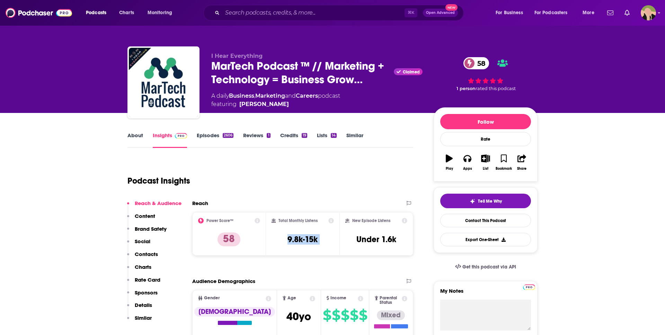  Describe the element at coordinates (146, 293) in the screenshot. I see `p: Sponsors` at that location.